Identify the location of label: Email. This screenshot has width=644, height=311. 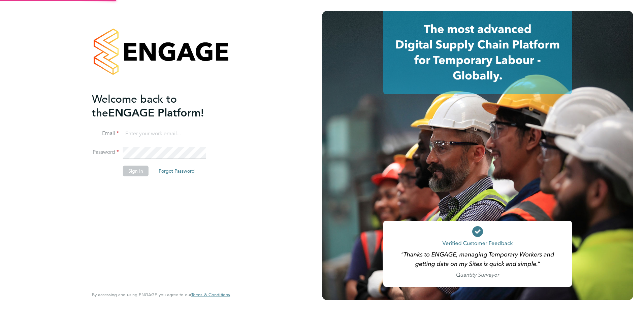
(106, 133).